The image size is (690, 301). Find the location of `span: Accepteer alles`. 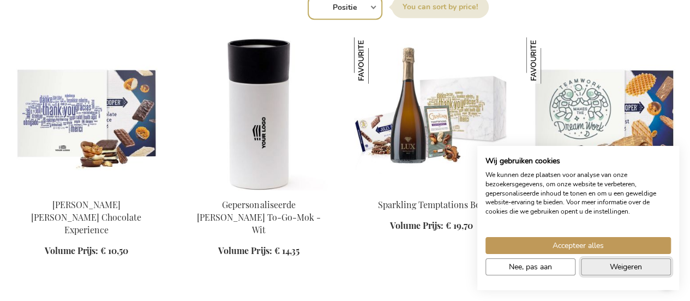

span: Accepteer alles is located at coordinates (578, 245).